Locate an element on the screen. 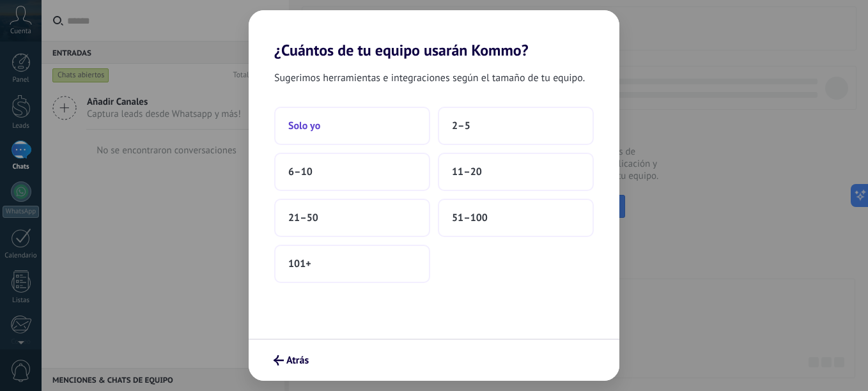 This screenshot has width=868, height=391. span: 6–10 is located at coordinates (300, 172).